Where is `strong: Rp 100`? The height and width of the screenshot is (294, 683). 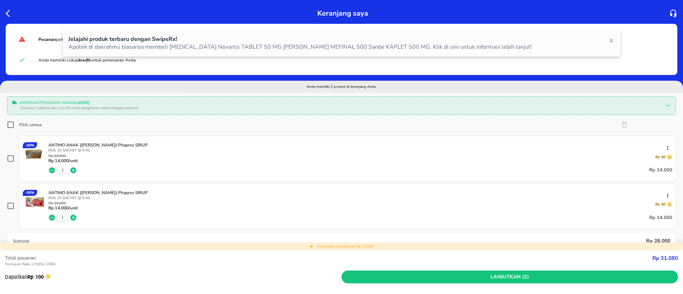
strong: Rp 100 is located at coordinates (36, 277).